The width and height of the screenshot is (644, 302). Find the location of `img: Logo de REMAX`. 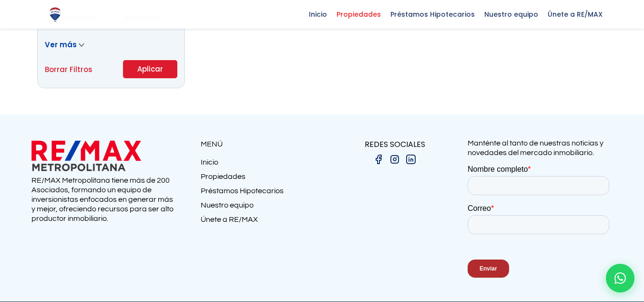

img: Logo de REMAX is located at coordinates (55, 14).